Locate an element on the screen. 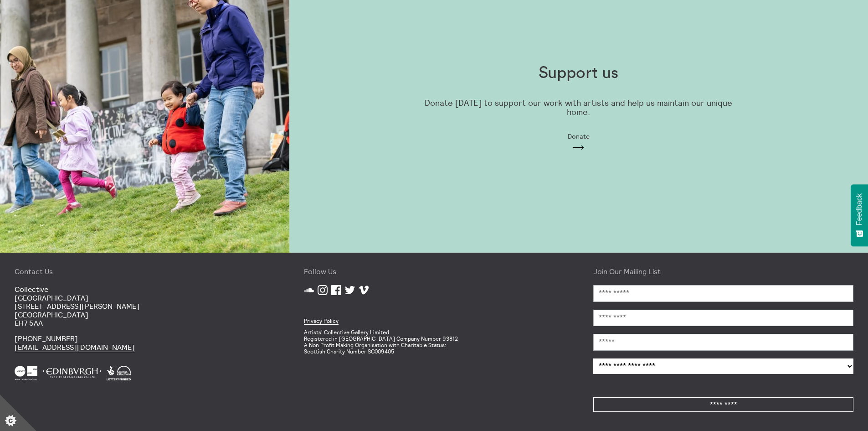 This screenshot has height=431, width=868. img: City Of Edinburgh Council White is located at coordinates (72, 373).